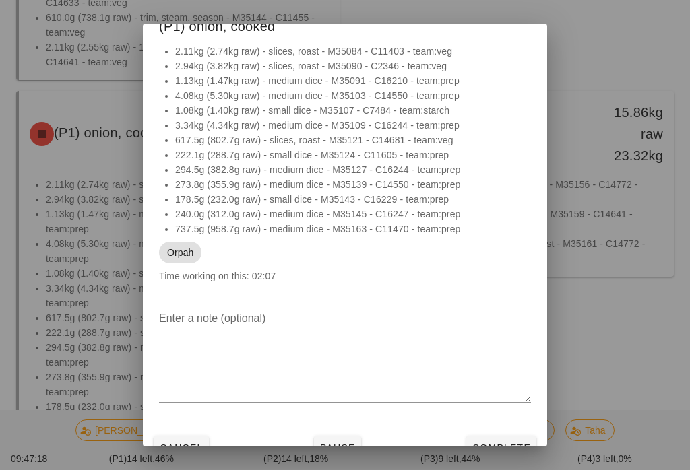  What do you see at coordinates (345, 170) in the screenshot?
I see `div: Time working on this: 02:07` at bounding box center [345, 170].